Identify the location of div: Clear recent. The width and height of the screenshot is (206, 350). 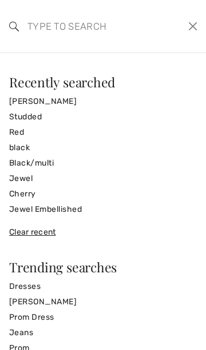
(103, 232).